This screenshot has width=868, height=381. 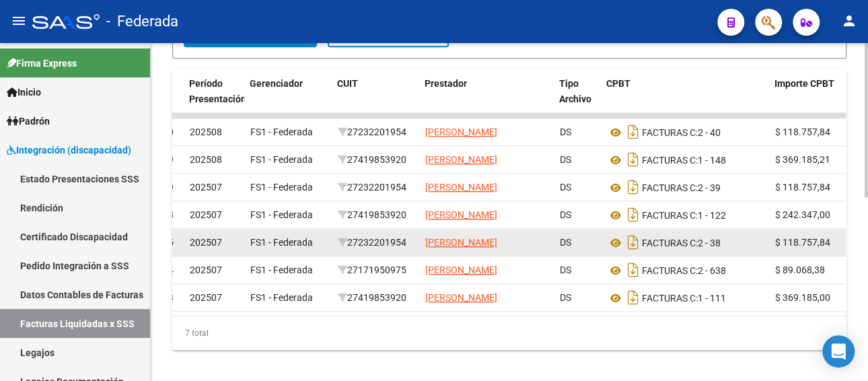 What do you see at coordinates (446, 83) in the screenshot?
I see `span: Prestador` at bounding box center [446, 83].